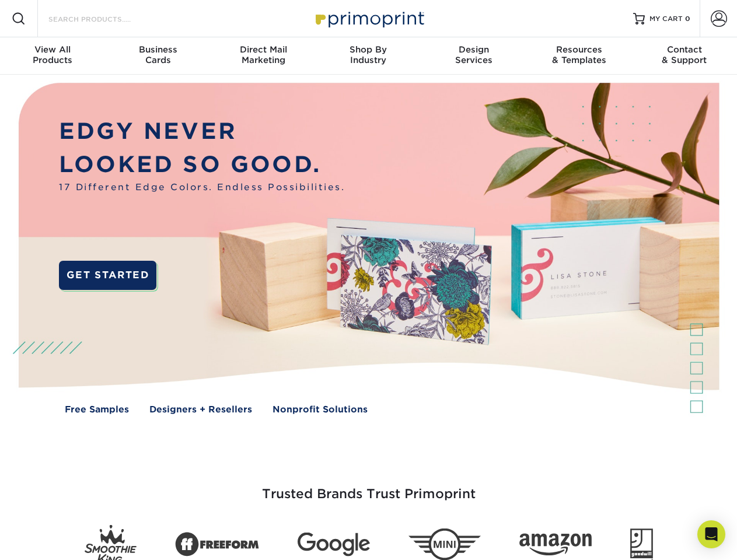 This screenshot has height=560, width=737. Describe the element at coordinates (579, 49) in the screenshot. I see `span: Resources` at that location.